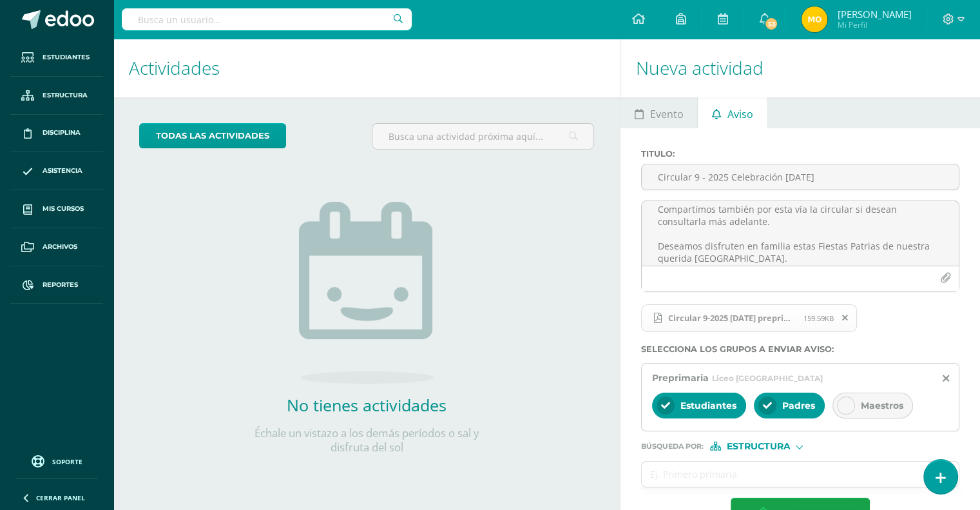 The image size is (980, 510). Describe the element at coordinates (57, 209) in the screenshot. I see `a: Mis cursos` at that location.